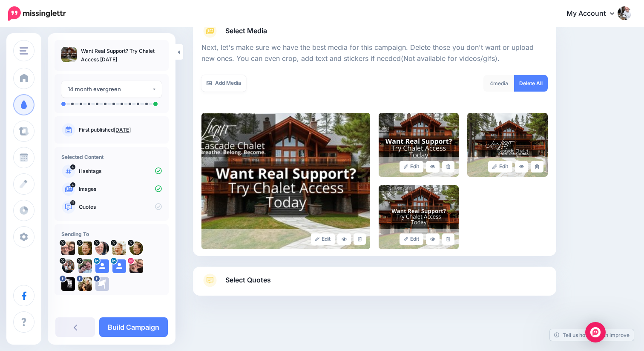  What do you see at coordinates (68, 285) in the screenshot?
I see `img: picture-bsa68734.png` at bounding box center [68, 285].